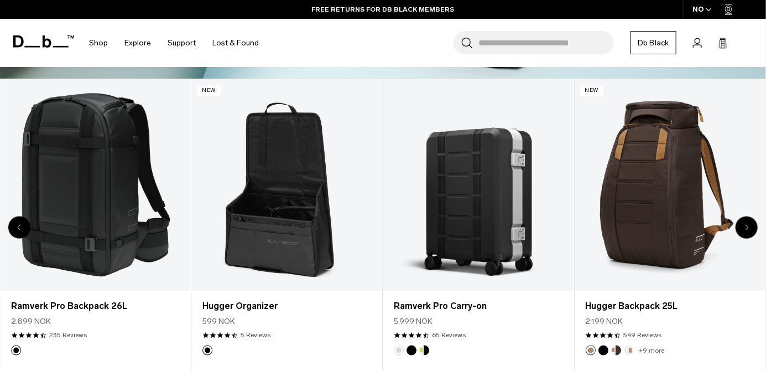 The width and height of the screenshot is (766, 371). What do you see at coordinates (643, 335) in the screenshot?
I see `a: 549 reviews` at bounding box center [643, 335].